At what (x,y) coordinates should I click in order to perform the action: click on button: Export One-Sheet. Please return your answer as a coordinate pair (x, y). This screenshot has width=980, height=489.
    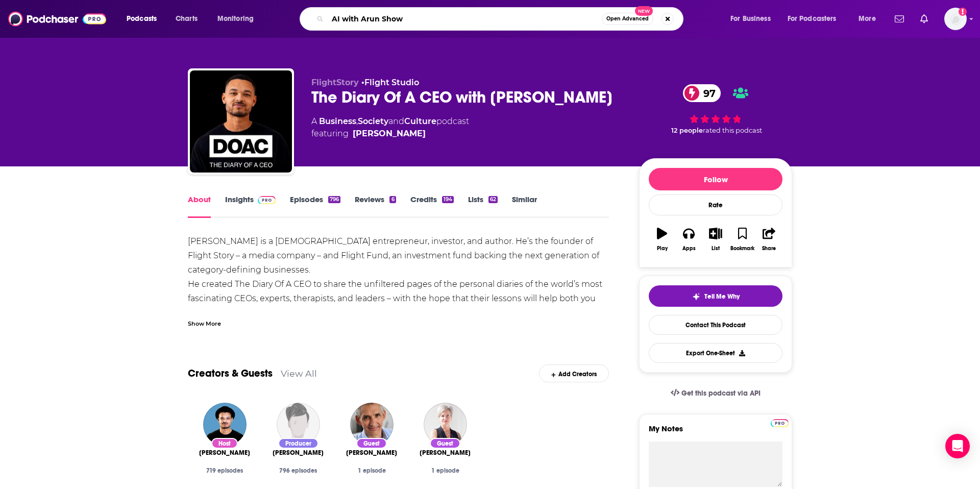
    Looking at the image, I should click on (715, 352).